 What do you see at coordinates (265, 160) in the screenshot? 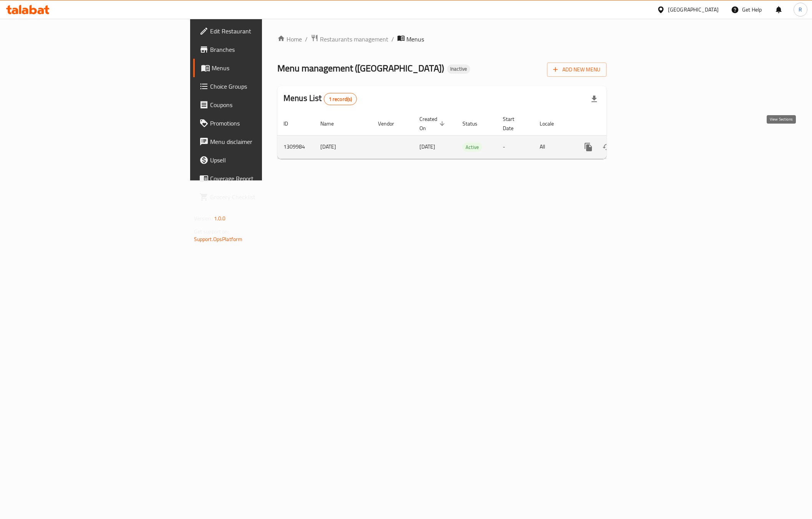
I see `span: Upsell` at bounding box center [265, 160].